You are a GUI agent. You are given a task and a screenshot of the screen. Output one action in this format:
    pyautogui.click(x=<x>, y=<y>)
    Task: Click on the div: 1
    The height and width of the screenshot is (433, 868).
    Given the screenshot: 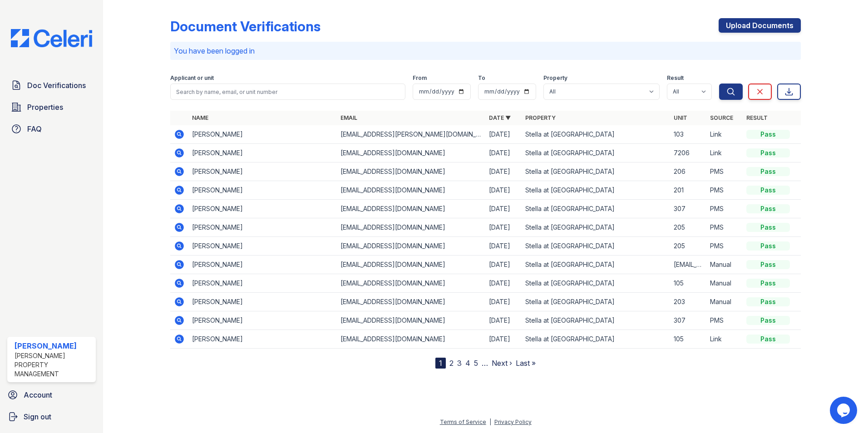 What is the action you would take?
    pyautogui.click(x=440, y=363)
    